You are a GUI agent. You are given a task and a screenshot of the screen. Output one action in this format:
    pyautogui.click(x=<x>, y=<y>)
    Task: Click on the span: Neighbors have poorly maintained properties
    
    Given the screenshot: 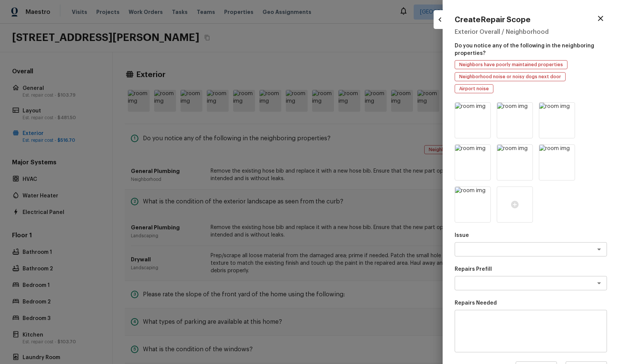 What is the action you would take?
    pyautogui.click(x=511, y=64)
    